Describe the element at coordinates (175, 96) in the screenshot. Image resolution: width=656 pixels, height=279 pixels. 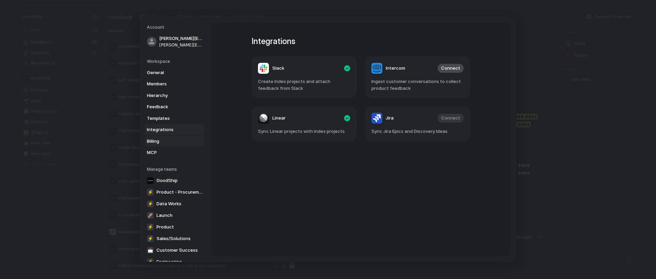
I see `a: Hierarchy` at that location.